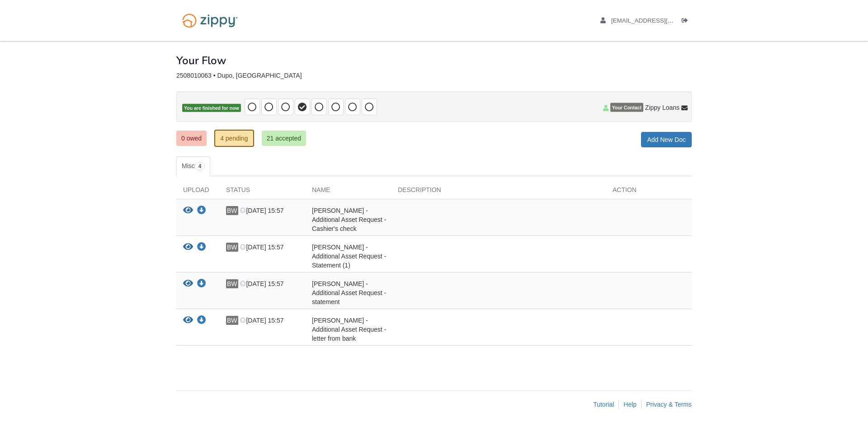 The width and height of the screenshot is (868, 427). I want to click on span: Zippy Loans, so click(662, 108).